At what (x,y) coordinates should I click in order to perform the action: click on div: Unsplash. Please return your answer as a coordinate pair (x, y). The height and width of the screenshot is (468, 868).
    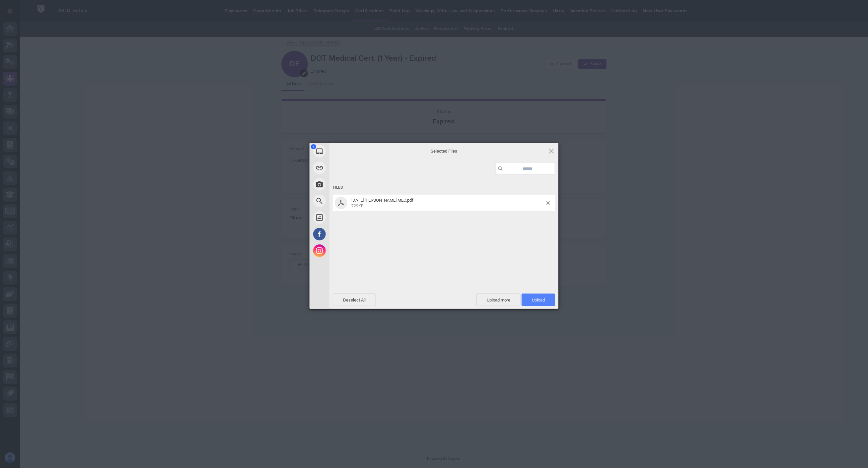
    Looking at the image, I should click on (350, 217).